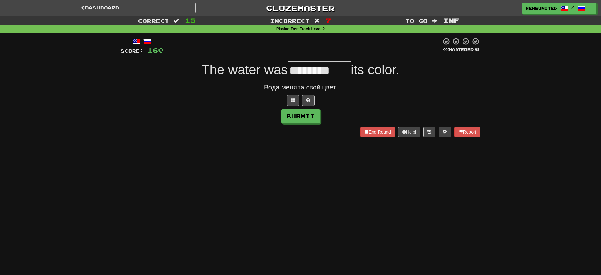 Image resolution: width=601 pixels, height=275 pixels. Describe the element at coordinates (467, 132) in the screenshot. I see `button: Report` at that location.